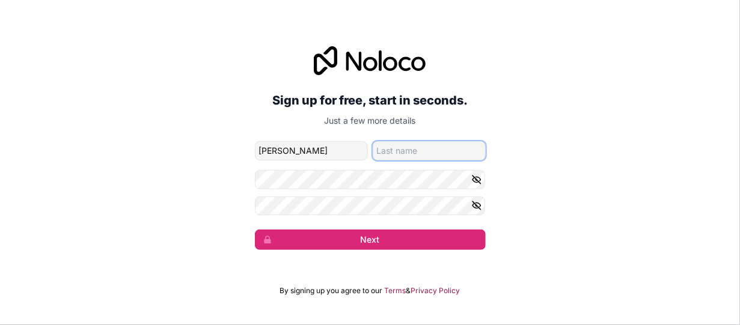 The width and height of the screenshot is (740, 325). I want to click on input: given-name, so click(312, 151).